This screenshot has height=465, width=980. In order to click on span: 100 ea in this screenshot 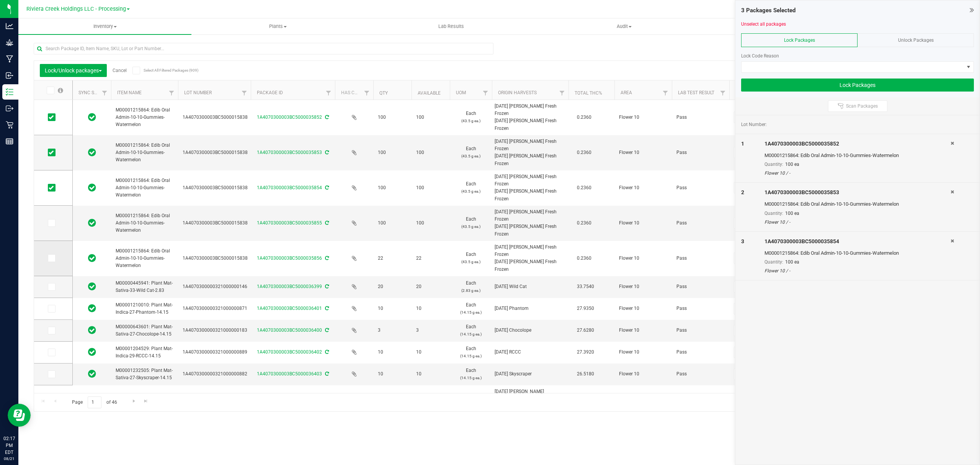, I will do `click(792, 262)`.